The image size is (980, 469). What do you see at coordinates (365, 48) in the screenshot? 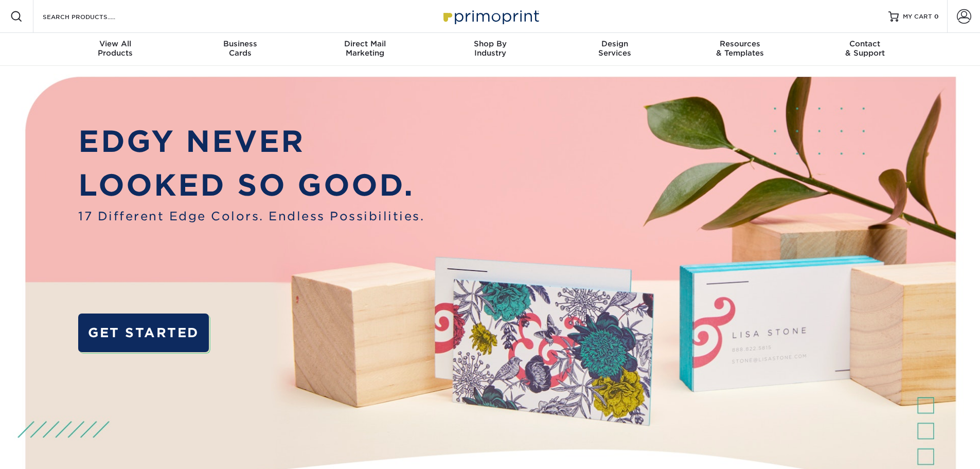
I see `div: Marketing` at bounding box center [365, 48].